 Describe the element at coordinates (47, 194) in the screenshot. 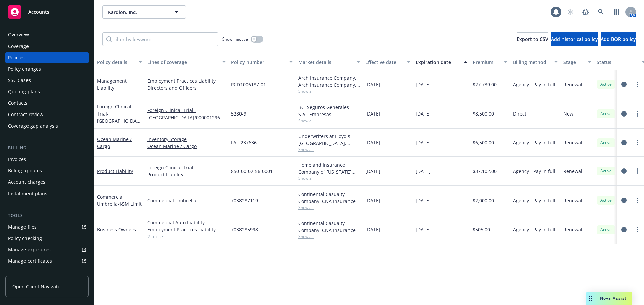

I see `a: Installment plans` at that location.